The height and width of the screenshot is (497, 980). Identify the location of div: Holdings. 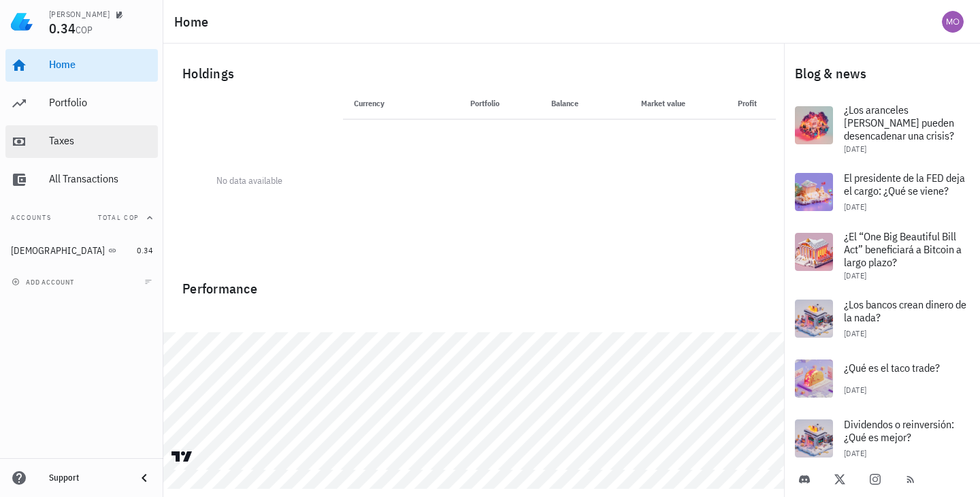
(474, 73).